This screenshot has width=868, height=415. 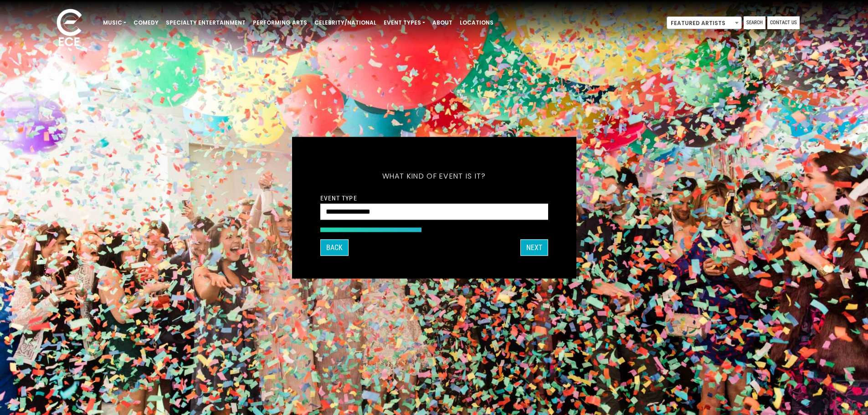 I want to click on a: Specialty Entertainment, so click(x=205, y=23).